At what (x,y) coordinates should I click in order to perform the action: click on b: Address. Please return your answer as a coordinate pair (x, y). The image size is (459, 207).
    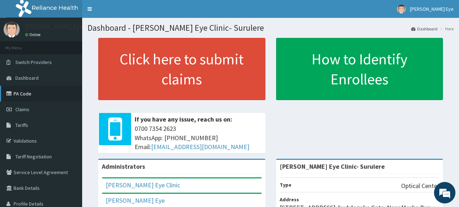
    Looking at the image, I should click on (289, 199).